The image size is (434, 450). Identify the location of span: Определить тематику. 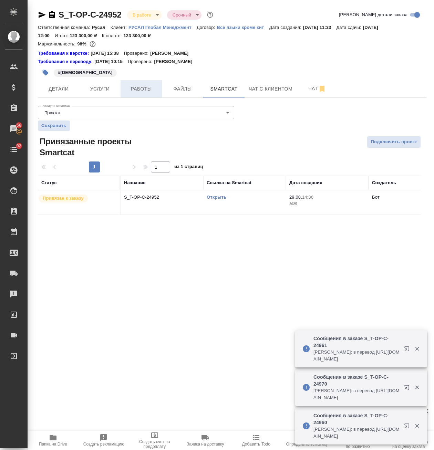
(307, 444).